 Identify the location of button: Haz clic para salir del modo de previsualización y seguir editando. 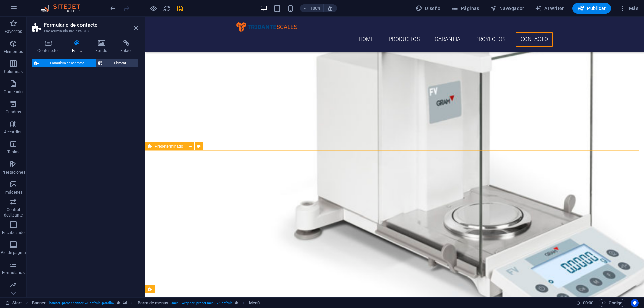
(153, 9).